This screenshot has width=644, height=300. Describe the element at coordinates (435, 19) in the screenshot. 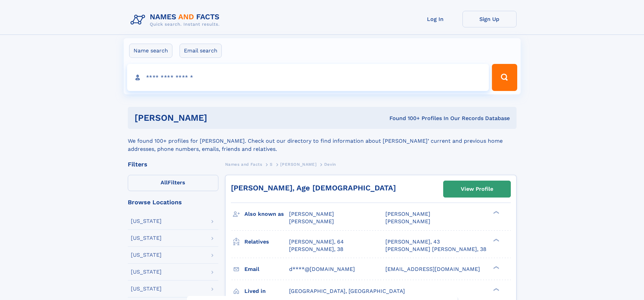

I see `a: Log In` at that location.